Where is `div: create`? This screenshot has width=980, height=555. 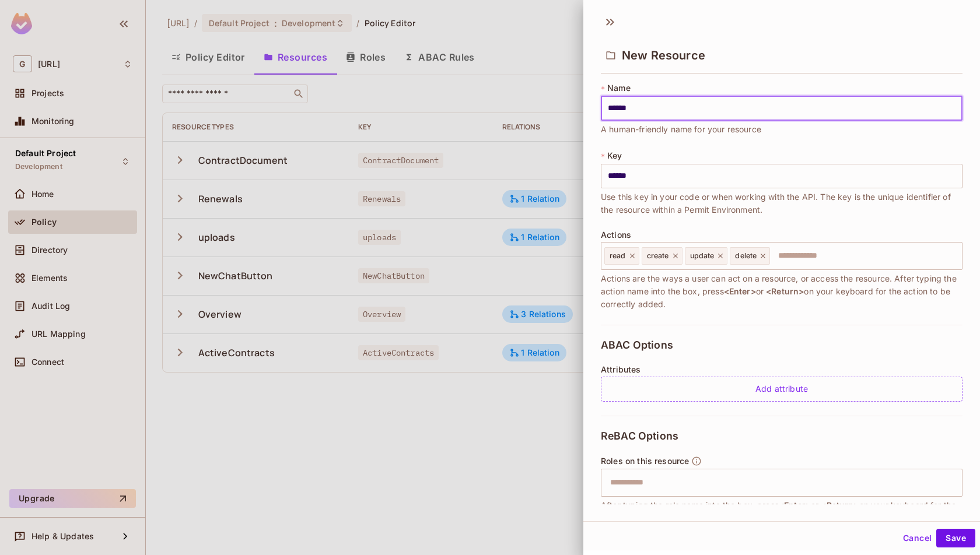 div: create is located at coordinates (662, 256).